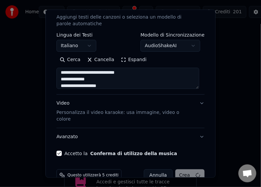  Describe the element at coordinates (130, 137) in the screenshot. I see `button: Avanzato` at that location.